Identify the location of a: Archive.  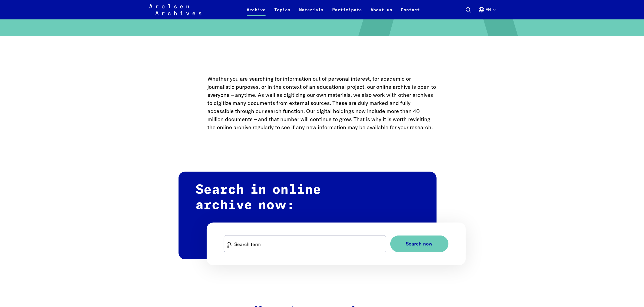
(256, 13).